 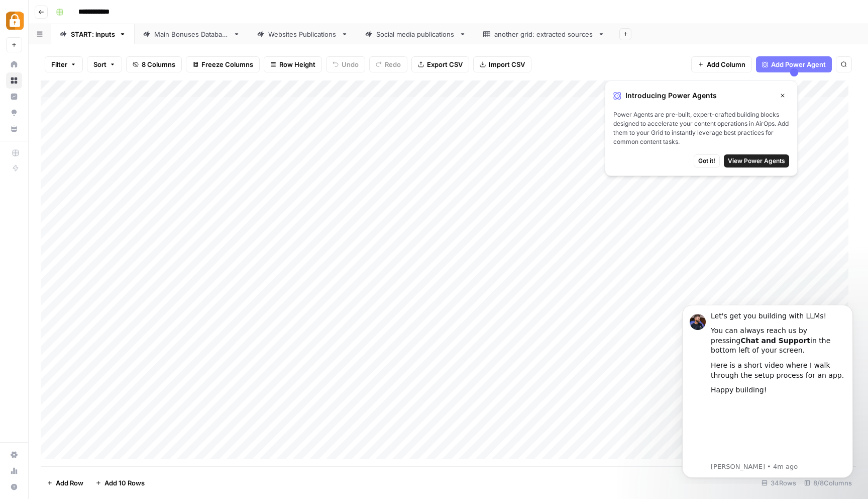 I want to click on button: Add 10 Rows, so click(x=120, y=483).